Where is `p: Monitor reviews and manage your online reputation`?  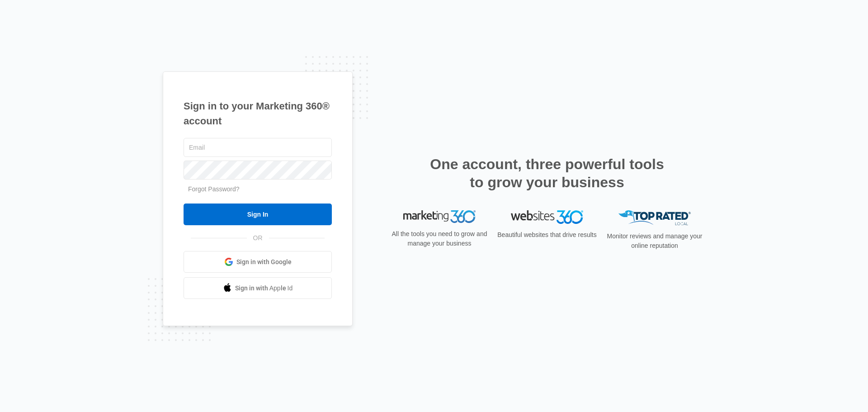 p: Monitor reviews and manage your online reputation is located at coordinates (655, 241).